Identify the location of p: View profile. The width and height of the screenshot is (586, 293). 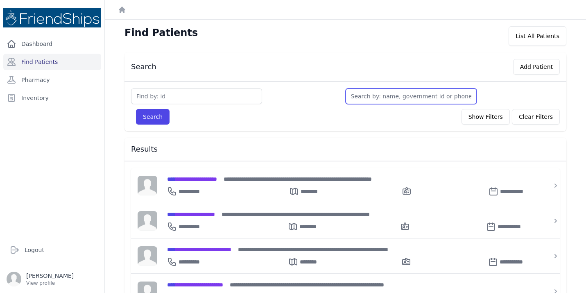
(50, 283).